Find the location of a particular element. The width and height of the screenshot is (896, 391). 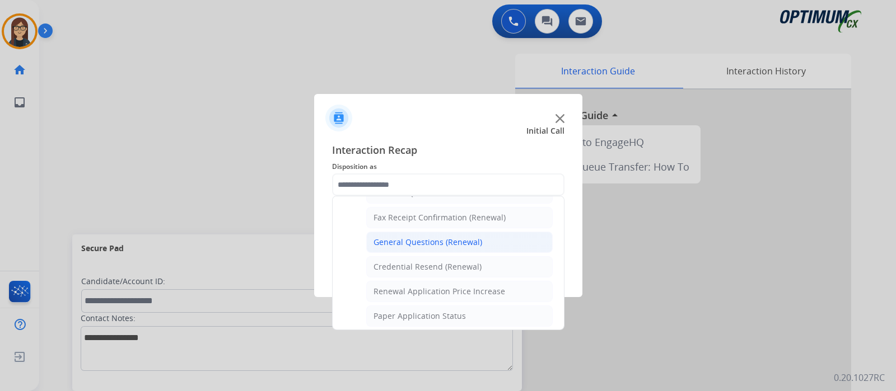

div: Credential Resend (Renewal) is located at coordinates (427, 267).